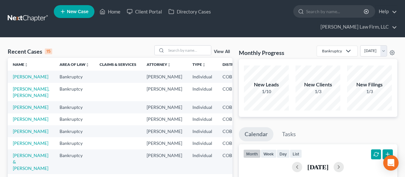 Image resolution: width=405 pixels, height=177 pixels. I want to click on div: Recent Cases, so click(30, 51).